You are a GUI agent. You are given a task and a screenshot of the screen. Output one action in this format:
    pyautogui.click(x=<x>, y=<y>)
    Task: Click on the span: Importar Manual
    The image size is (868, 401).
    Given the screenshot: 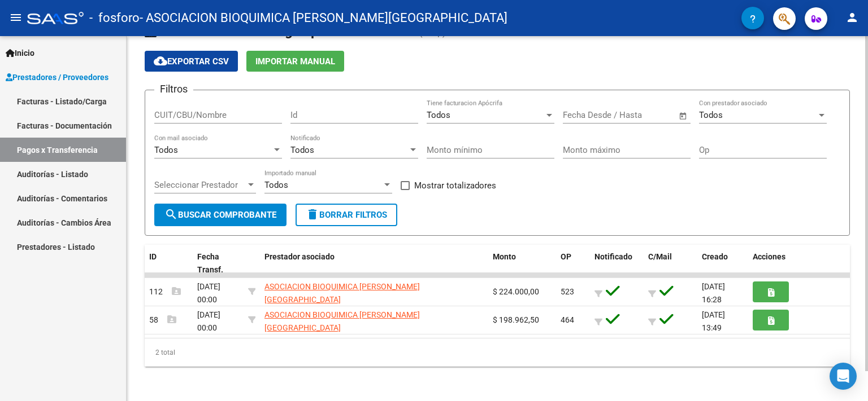 What is the action you would take?
    pyautogui.click(x=295, y=62)
    